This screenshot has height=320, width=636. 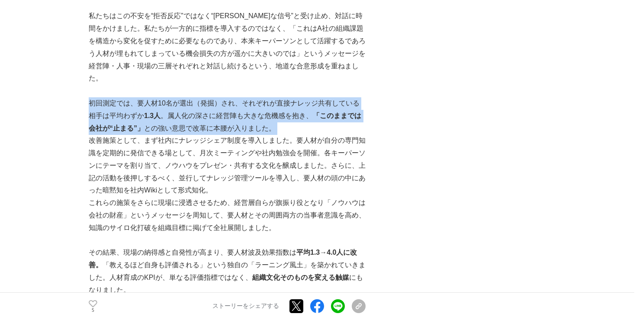 I want to click on p: これらの施策をさらに現場に浸透させるため、経営層自らが旗振り役となり「ノウハウは会社の財産」というメッセージを周知して、要人材とその周囲両方の当事者意識を高め、知識のサイロ化打破を組織目標に掲げ..., so click(x=227, y=215).